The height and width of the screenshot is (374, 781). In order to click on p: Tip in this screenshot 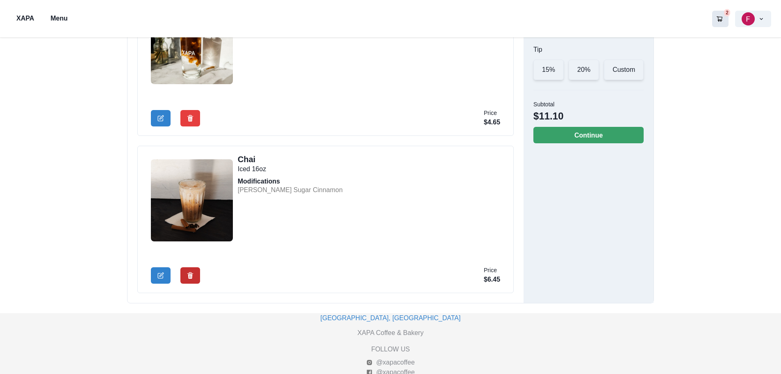, I will do `click(538, 50)`.